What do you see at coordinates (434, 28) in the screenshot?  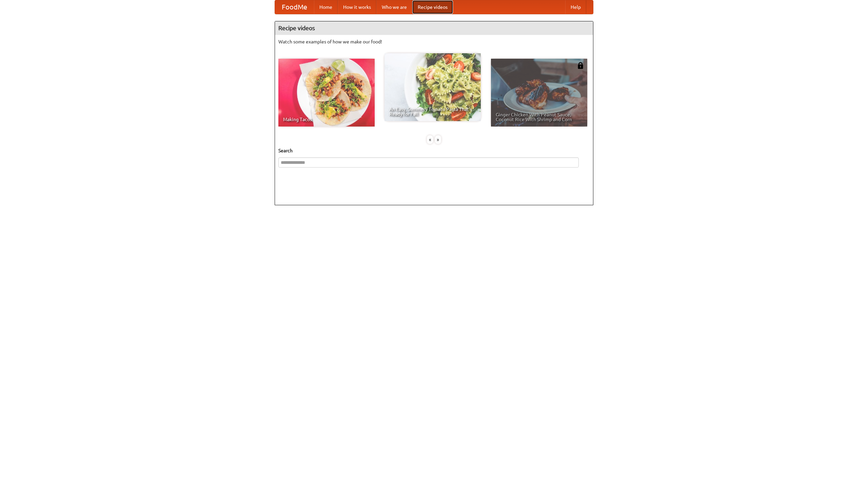 I see `h4: Recipe videos` at bounding box center [434, 28].